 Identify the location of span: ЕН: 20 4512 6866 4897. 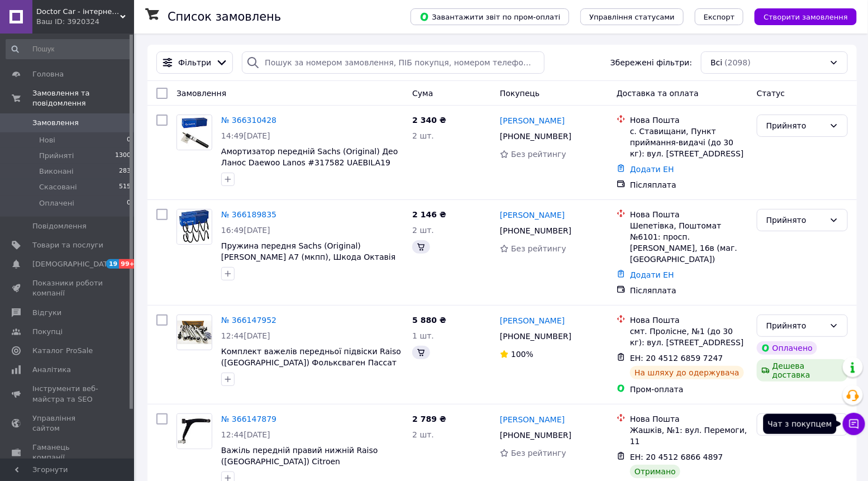
(676, 457).